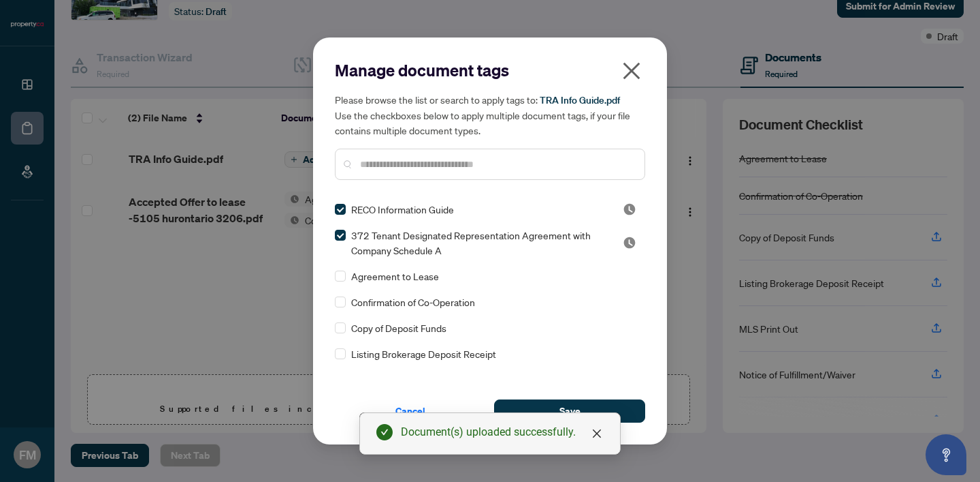  I want to click on a: Close, so click(596, 433).